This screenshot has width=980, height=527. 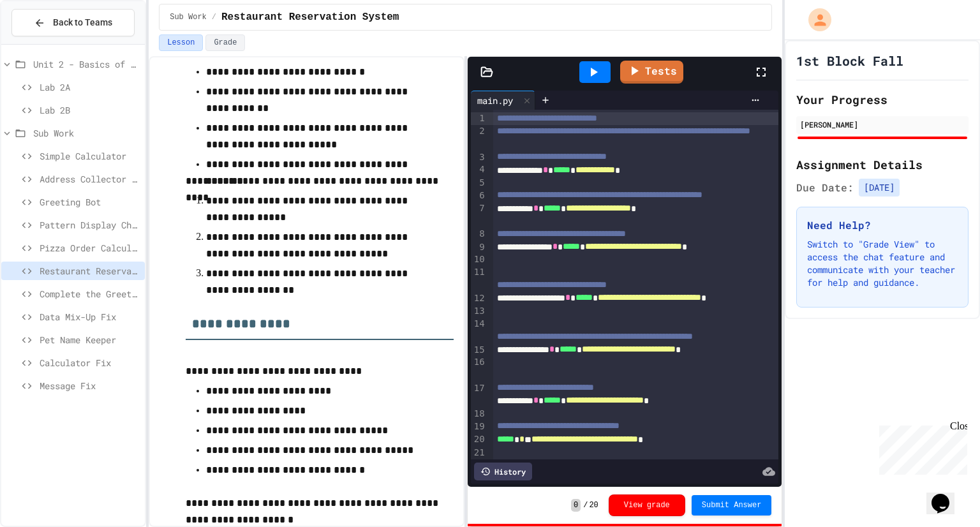 I want to click on div: History, so click(x=503, y=471).